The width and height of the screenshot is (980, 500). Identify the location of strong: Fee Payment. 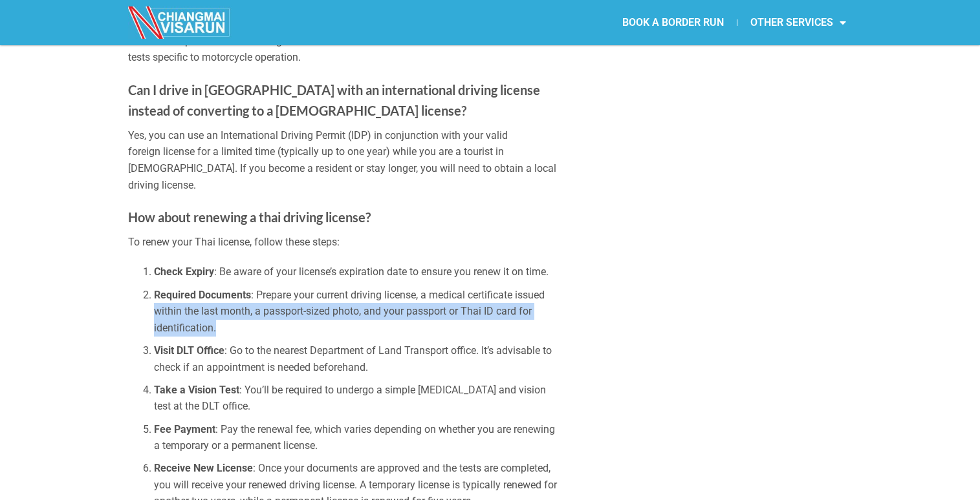
(184, 429).